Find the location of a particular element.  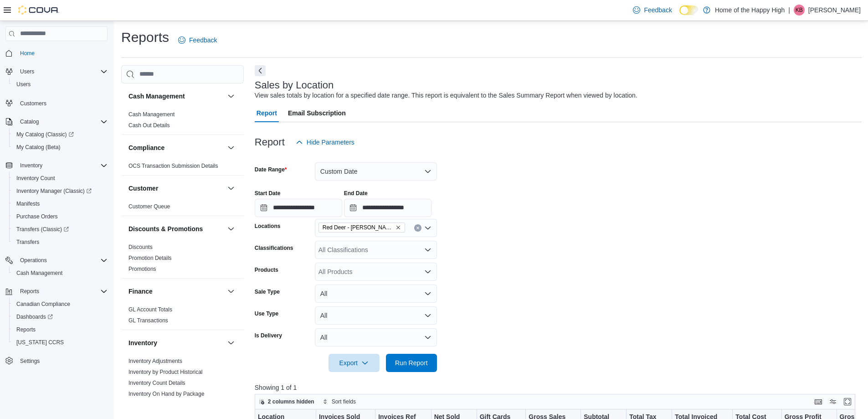

button: Export is located at coordinates (354, 363).